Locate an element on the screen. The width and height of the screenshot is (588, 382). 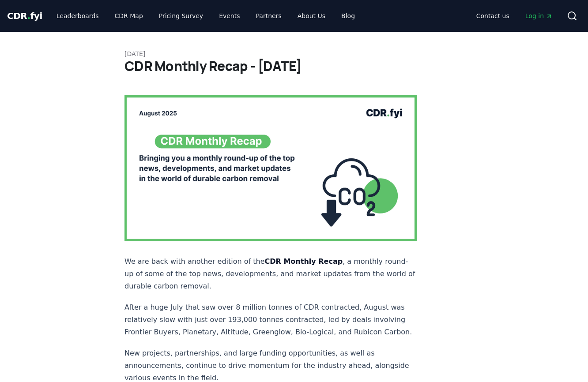
span: Log in is located at coordinates (539, 16).